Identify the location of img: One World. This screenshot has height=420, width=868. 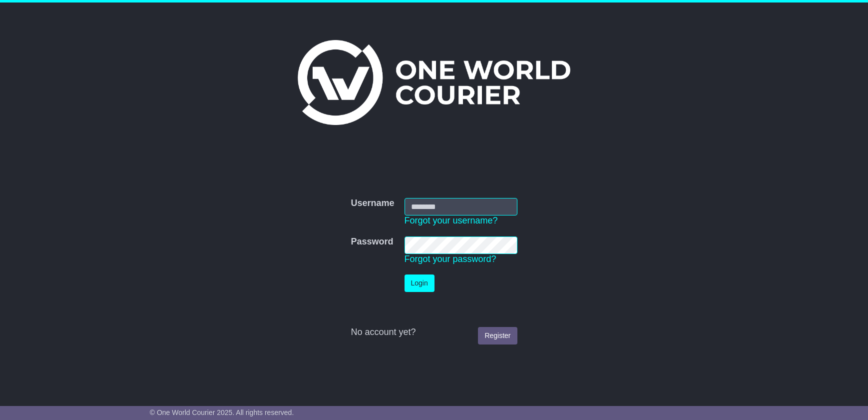
(434, 82).